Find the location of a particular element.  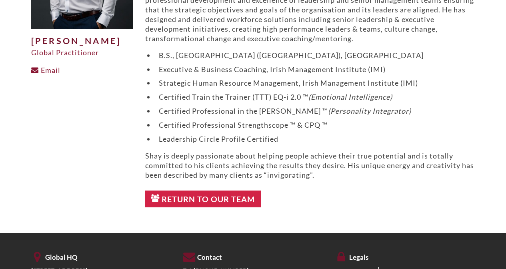

a: Return to Our Team is located at coordinates (203, 199).